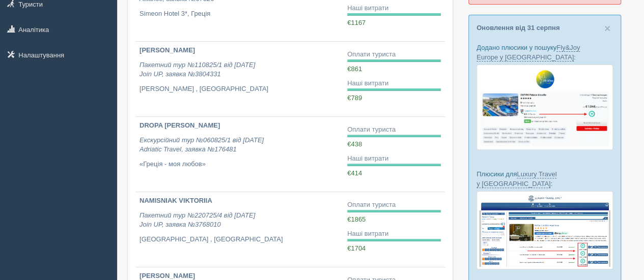  Describe the element at coordinates (354, 98) in the screenshot. I see `span: €789` at that location.